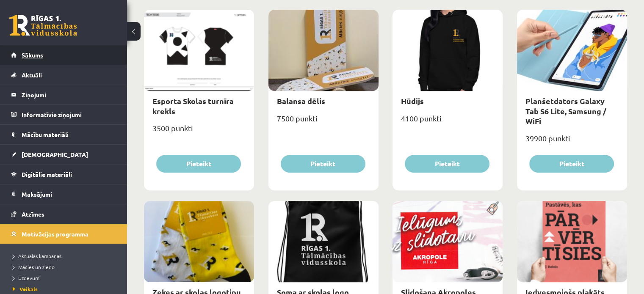 The width and height of the screenshot is (644, 294). Describe the element at coordinates (572, 142) in the screenshot. I see `div: 39900 punkti` at that location.